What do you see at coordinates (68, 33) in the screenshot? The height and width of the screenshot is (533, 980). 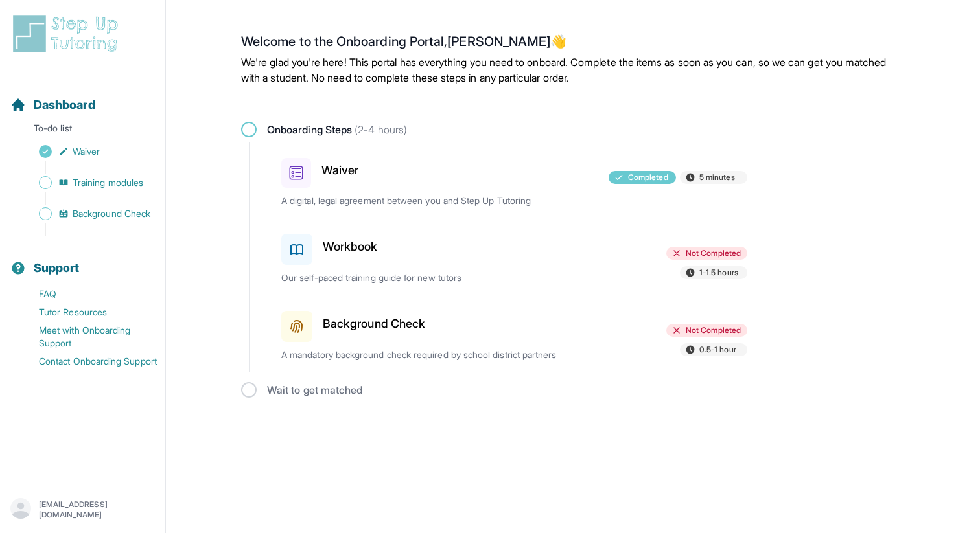 I see `img: logo` at bounding box center [68, 33].